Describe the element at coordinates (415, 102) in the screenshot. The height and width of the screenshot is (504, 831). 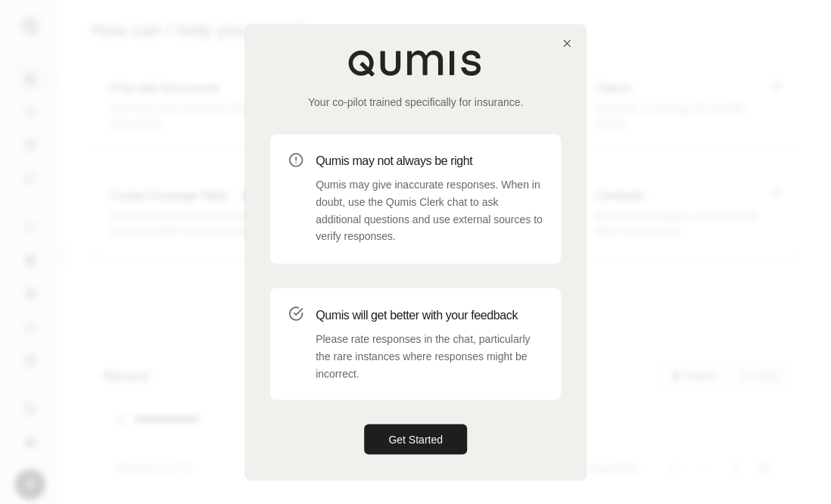
I see `p: Your co-pilot trained specifically for insurance.` at that location.